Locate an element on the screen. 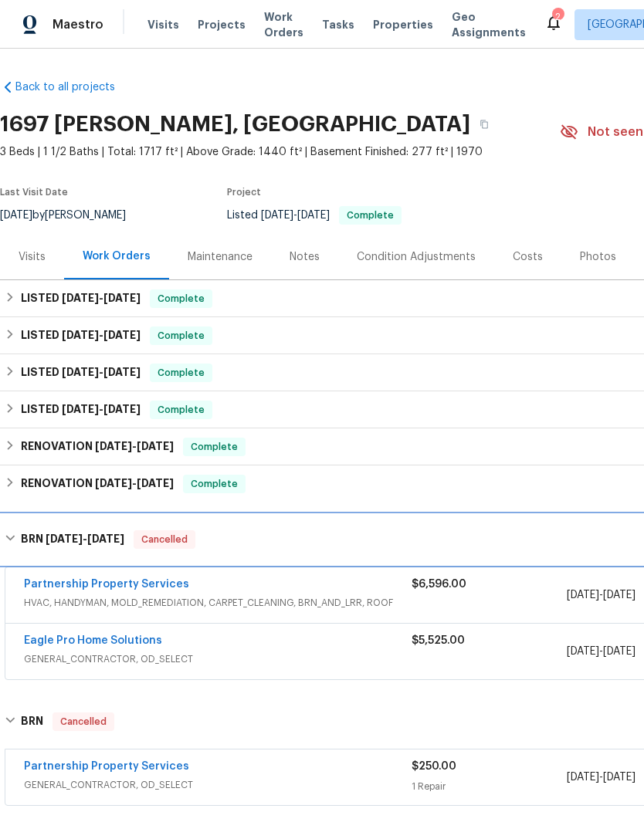  button: Copy Address is located at coordinates (485, 124).